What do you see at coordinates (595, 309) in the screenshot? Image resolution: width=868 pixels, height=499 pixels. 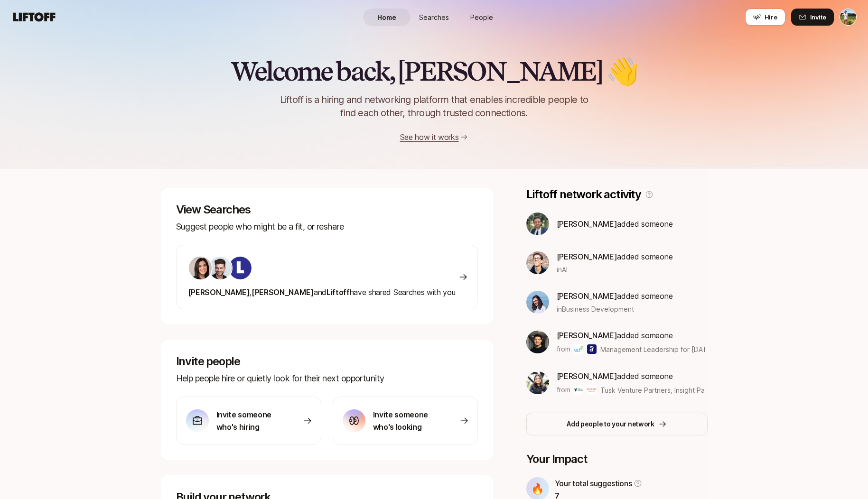 I see `span: in Business Development` at bounding box center [595, 309].